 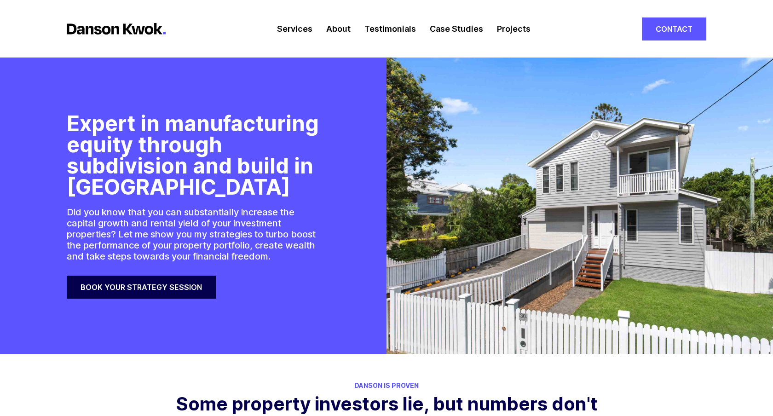 I want to click on span: Danson is Proven, so click(x=386, y=385).